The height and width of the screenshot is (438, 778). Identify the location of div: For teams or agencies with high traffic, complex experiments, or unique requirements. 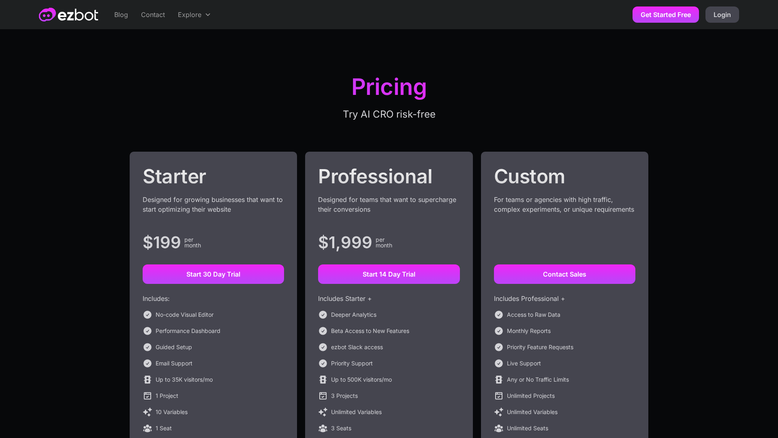
(565, 209).